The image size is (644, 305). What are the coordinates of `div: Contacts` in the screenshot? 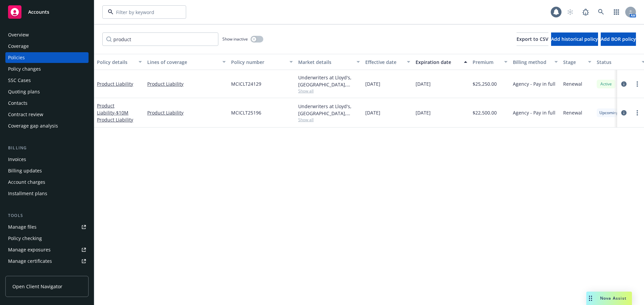 It's located at (18, 103).